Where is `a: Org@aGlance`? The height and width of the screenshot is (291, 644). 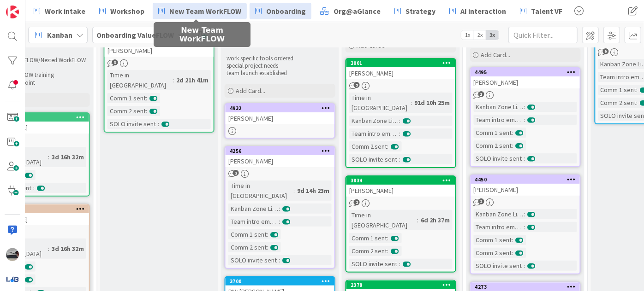 a: Org@aGlance is located at coordinates (350, 11).